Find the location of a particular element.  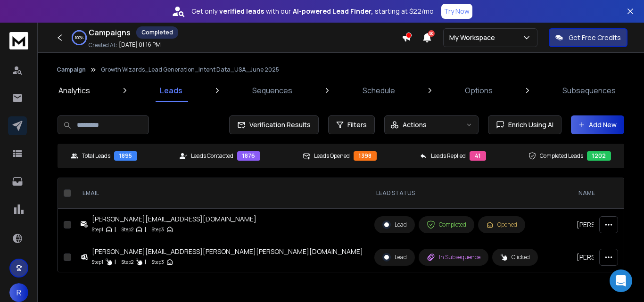

div: In Subsequence is located at coordinates (453, 257).